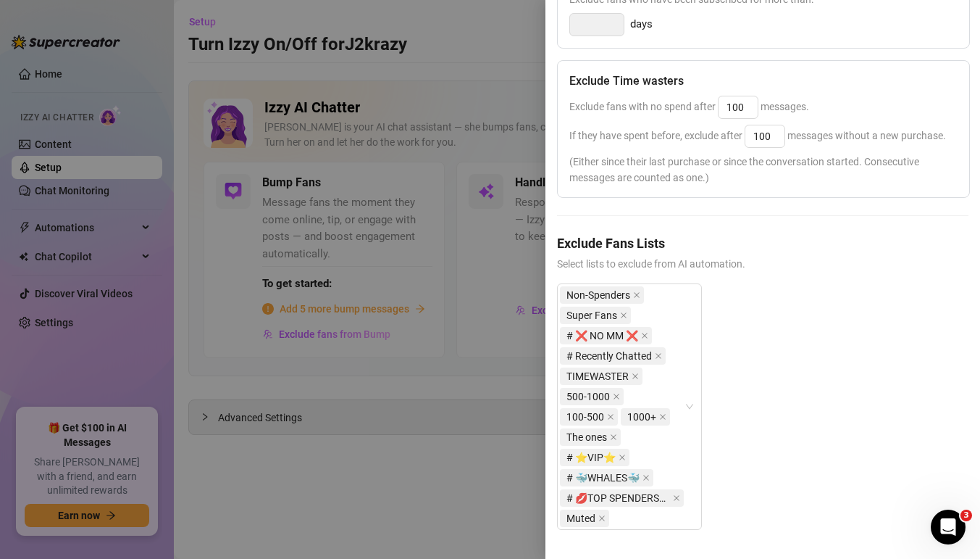 The image size is (980, 559). What do you see at coordinates (757, 136) in the screenshot?
I see `span: If they have spent before, exclude after messages without a new purchase.` at bounding box center [757, 136].